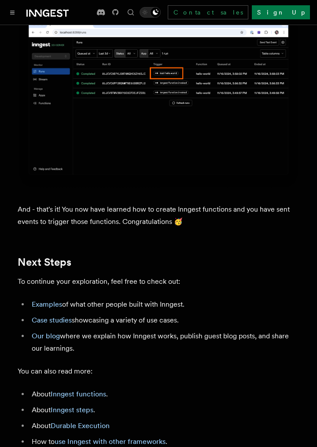 This screenshot has width=317, height=447. I want to click on button: Toggle navigation, so click(12, 12).